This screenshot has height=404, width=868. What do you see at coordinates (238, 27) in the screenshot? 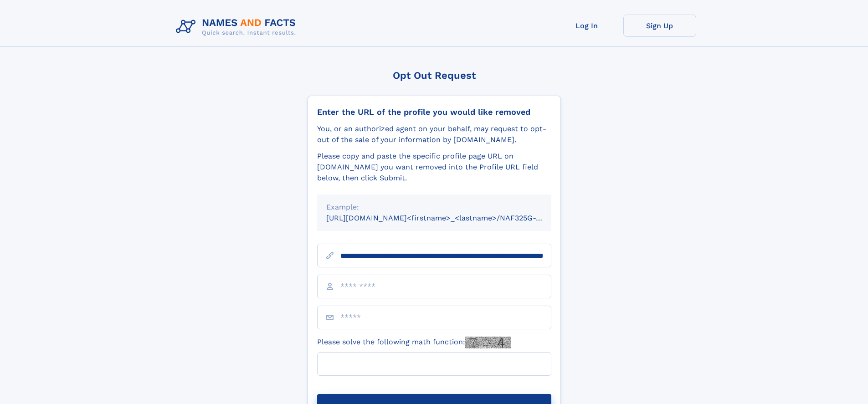
I see `img: Logo Names and Facts` at bounding box center [238, 27].